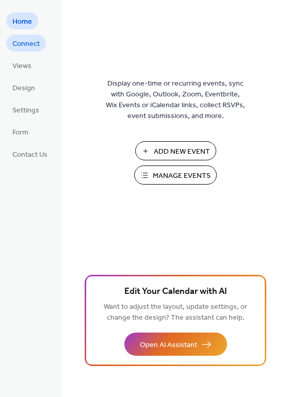 This screenshot has height=397, width=289. I want to click on a: Contact Us, so click(30, 154).